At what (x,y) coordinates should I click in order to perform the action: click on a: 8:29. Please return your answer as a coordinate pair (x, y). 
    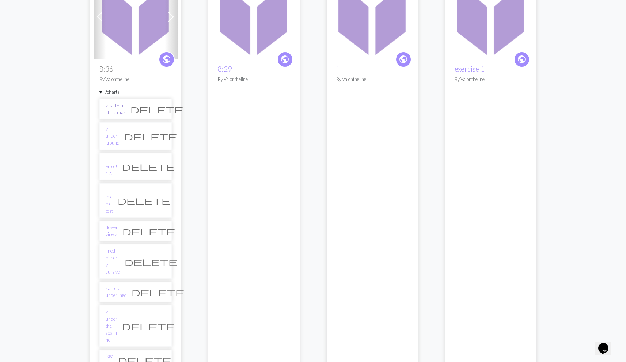
    Looking at the image, I should click on (225, 69).